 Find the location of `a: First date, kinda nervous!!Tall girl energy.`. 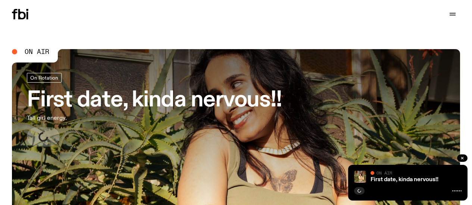

a: First date, kinda nervous!!Tall girl energy. is located at coordinates (154, 110).